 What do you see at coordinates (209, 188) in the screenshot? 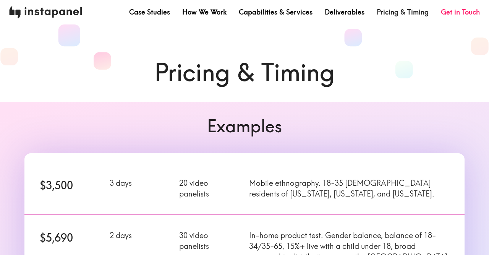
I see `p: 20 video panelists` at bounding box center [209, 188].